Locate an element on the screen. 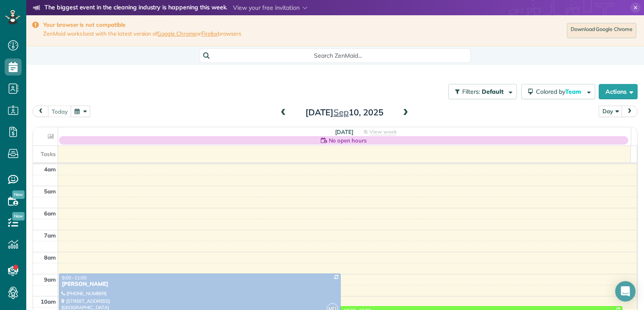 The image size is (644, 310). span: 9:00 - 11:00 is located at coordinates (74, 278).